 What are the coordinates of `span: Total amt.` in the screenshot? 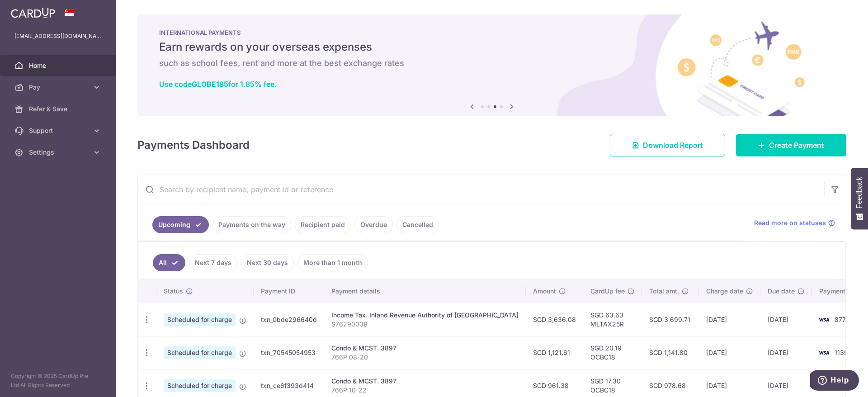 It's located at (664, 291).